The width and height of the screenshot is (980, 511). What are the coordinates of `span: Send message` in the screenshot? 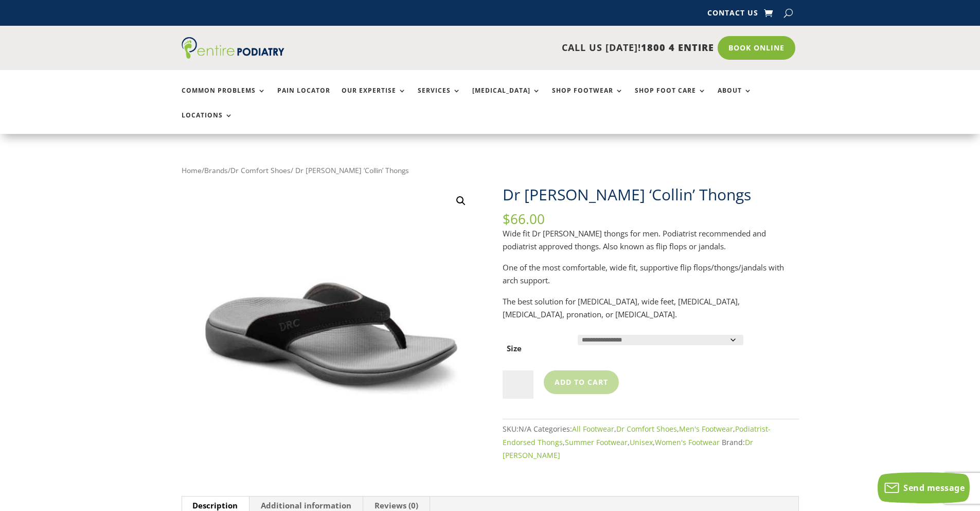 It's located at (933, 487).